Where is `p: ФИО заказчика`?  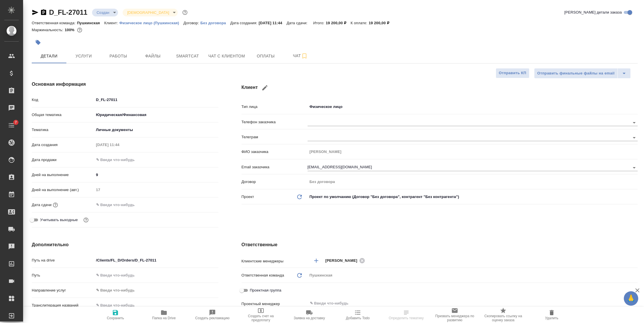
p: ФИО заказчика is located at coordinates (274, 152).